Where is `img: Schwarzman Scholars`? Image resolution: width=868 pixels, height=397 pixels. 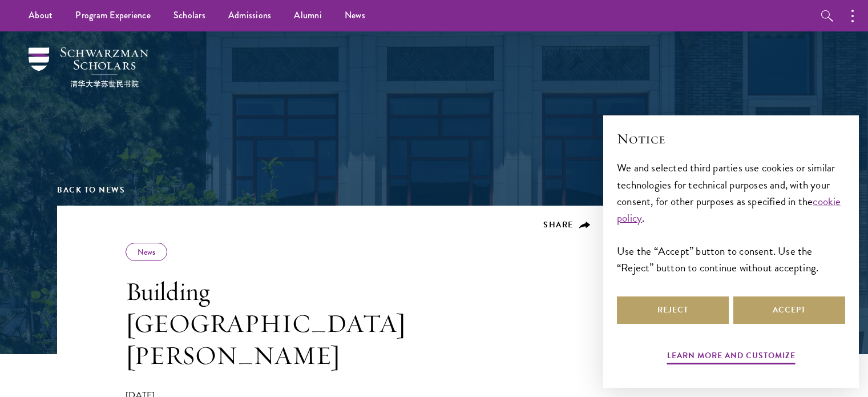
img: Schwarzman Scholars is located at coordinates (89, 67).